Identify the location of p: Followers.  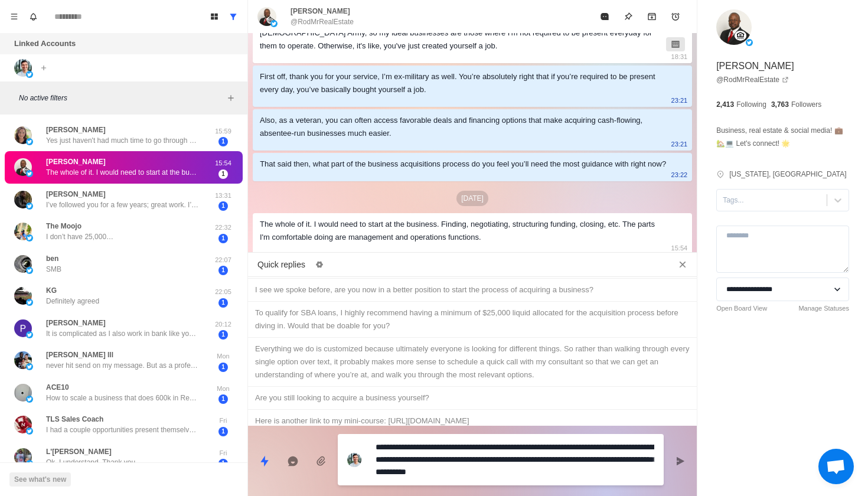
(806, 104).